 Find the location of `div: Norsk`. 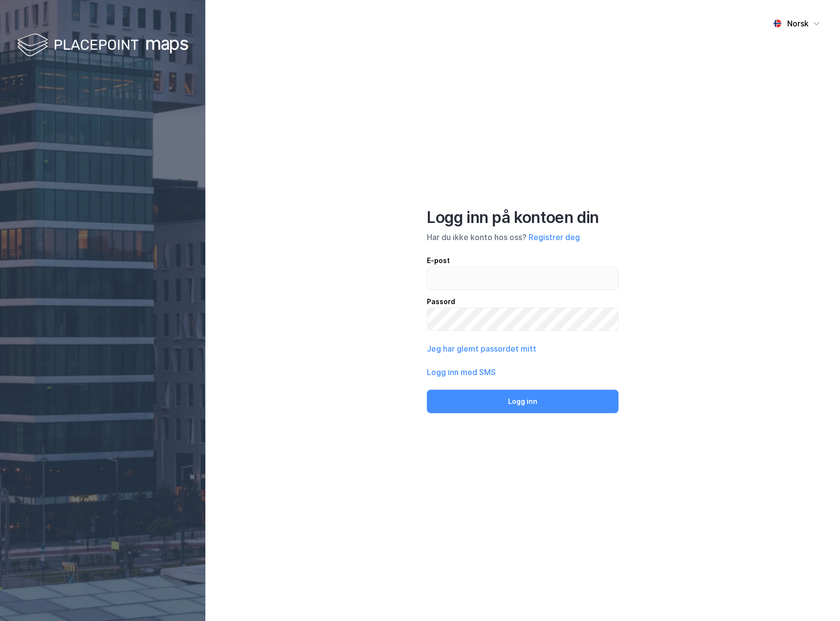

div: Norsk is located at coordinates (798, 23).